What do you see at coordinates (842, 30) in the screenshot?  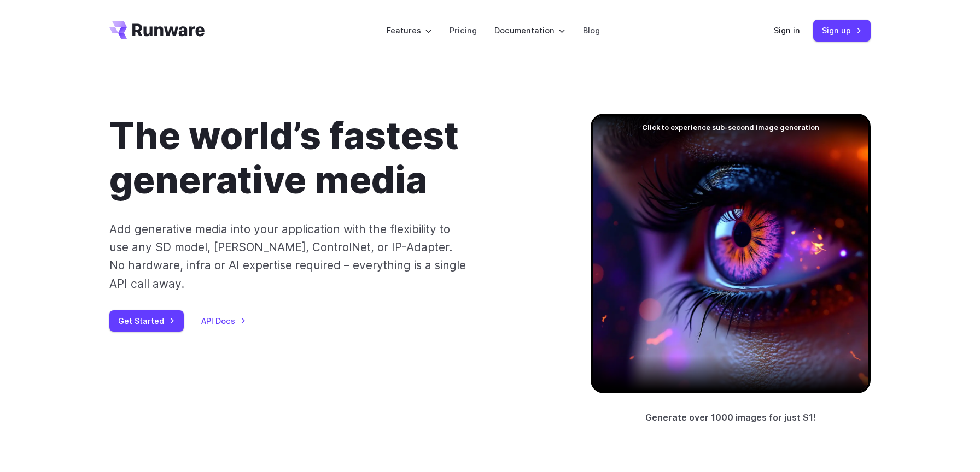 I see `a: Sign up` at bounding box center [842, 30].